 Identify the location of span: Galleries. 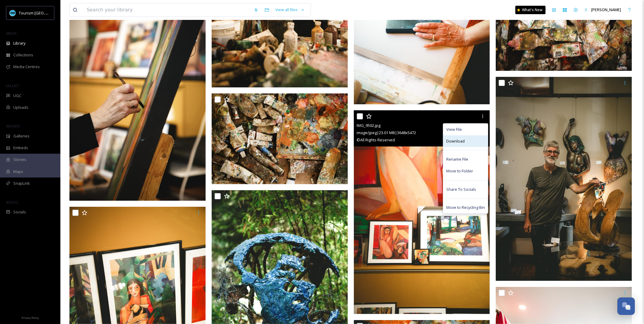
(21, 136).